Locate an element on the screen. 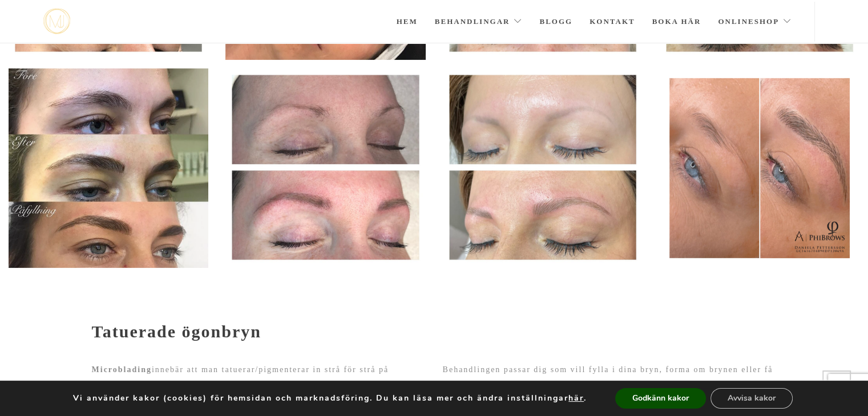  a: Onlineshop is located at coordinates (755, 21).